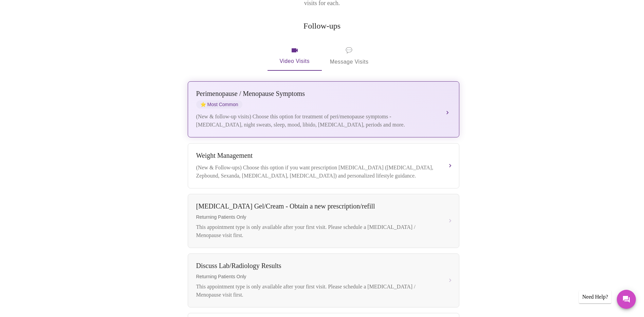 The width and height of the screenshot is (644, 317). I want to click on div: Need Help?, so click(595, 297).